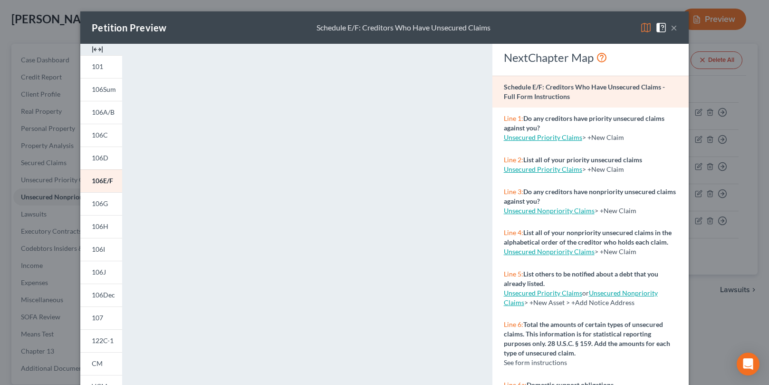 The height and width of the screenshot is (385, 769). I want to click on strong: Schedule E/F: Creditors Who Have Unsecured Claims - Full Form Instructions, so click(584, 91).